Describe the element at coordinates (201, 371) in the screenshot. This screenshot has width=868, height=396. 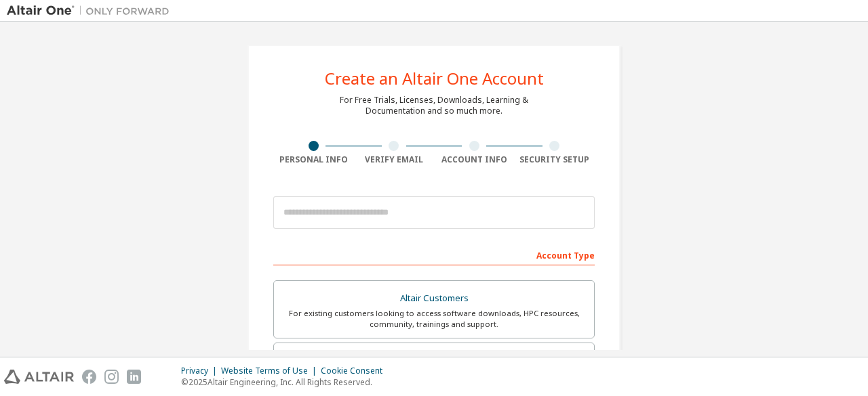
I see `div: Privacy` at that location.